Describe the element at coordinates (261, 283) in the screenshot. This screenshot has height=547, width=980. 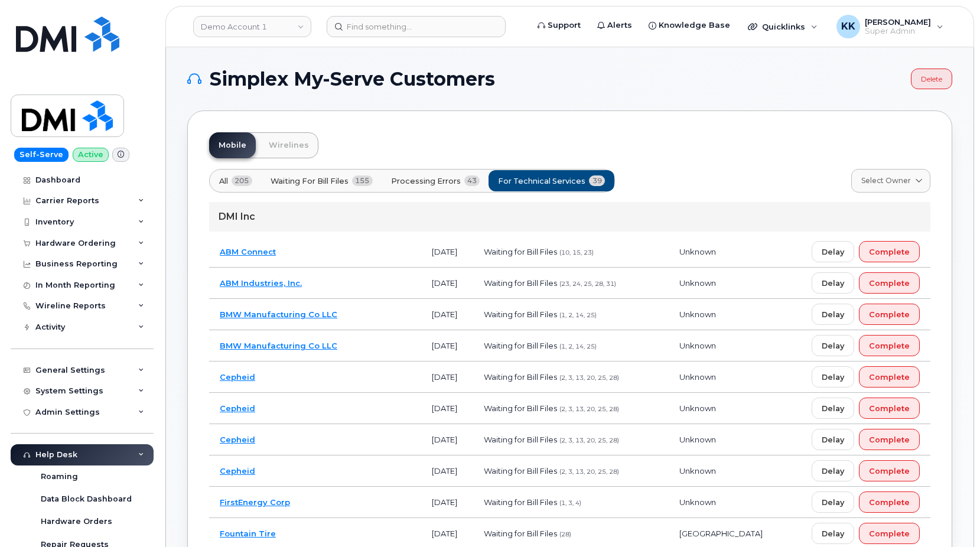
I see `a: ABM Industries, Inc.` at that location.